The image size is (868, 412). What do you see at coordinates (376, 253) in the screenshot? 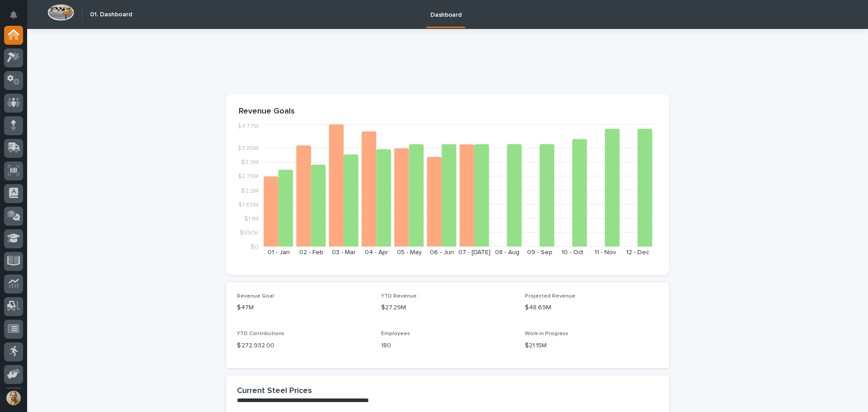
I see `text: 04 - Apr` at bounding box center [376, 253].